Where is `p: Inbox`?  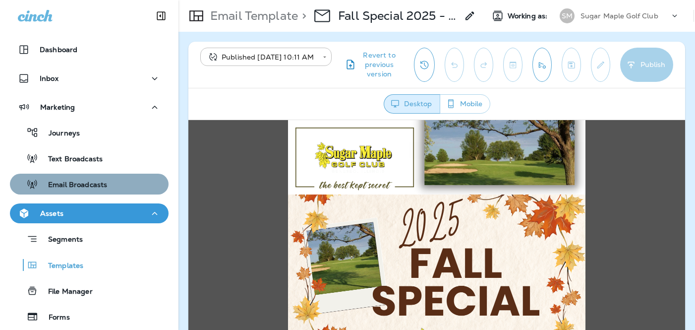
p: Inbox is located at coordinates (49, 78).